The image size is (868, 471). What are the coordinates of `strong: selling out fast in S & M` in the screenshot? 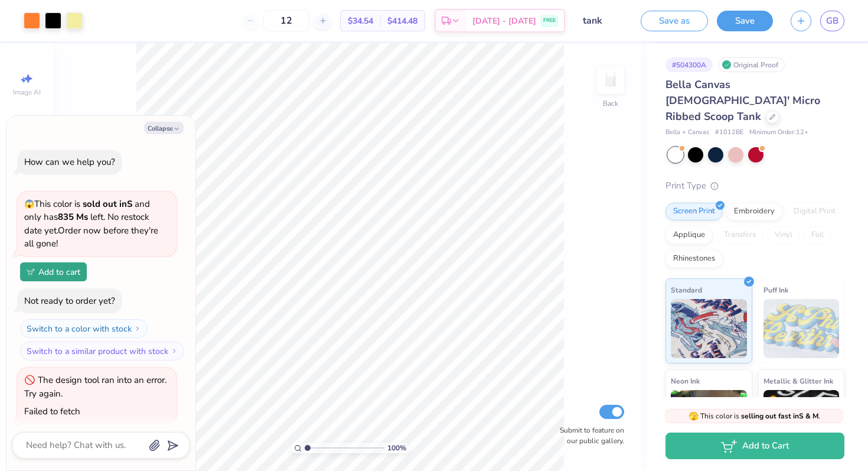 It's located at (780, 416).